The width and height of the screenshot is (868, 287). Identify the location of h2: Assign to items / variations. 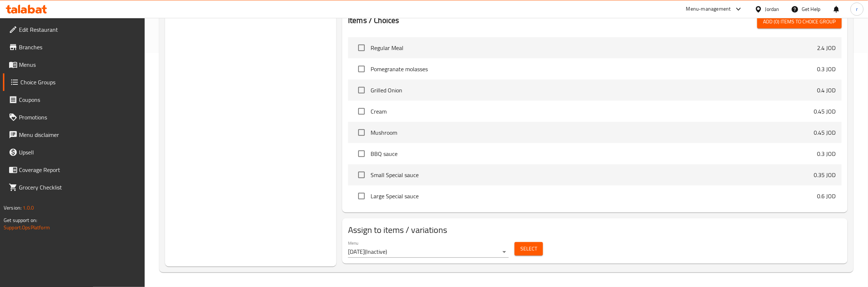
(595, 230).